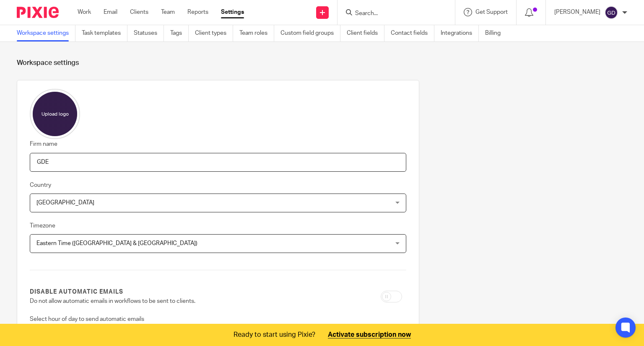 The image size is (644, 346). What do you see at coordinates (168, 12) in the screenshot?
I see `a: Team` at bounding box center [168, 12].